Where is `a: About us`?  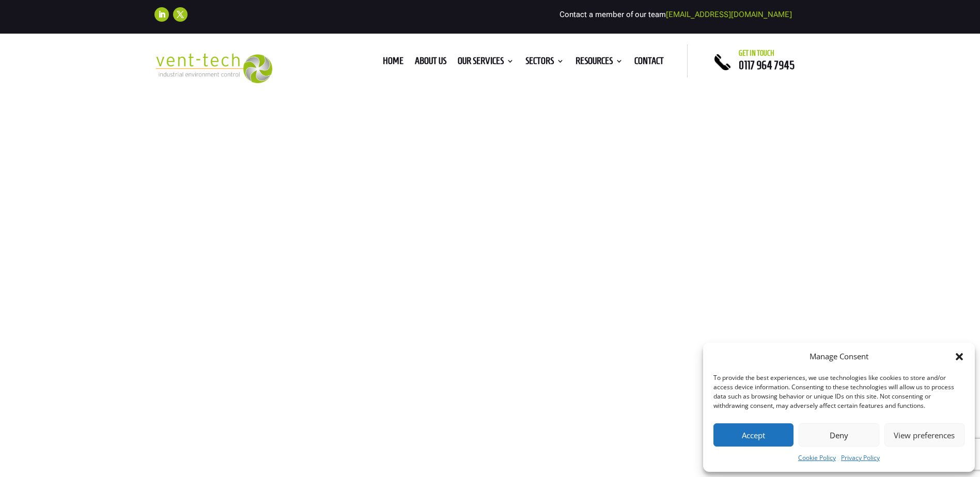
a: About us is located at coordinates (430, 63).